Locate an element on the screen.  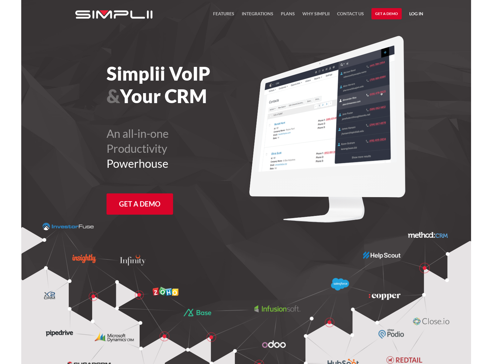
a: Why Simplii is located at coordinates (316, 16).